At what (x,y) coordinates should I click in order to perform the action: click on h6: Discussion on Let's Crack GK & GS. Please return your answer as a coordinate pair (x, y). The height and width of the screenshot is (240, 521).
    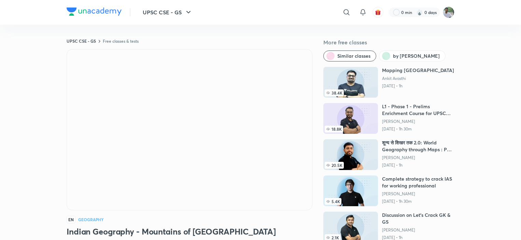
    Looking at the image, I should click on (418, 219).